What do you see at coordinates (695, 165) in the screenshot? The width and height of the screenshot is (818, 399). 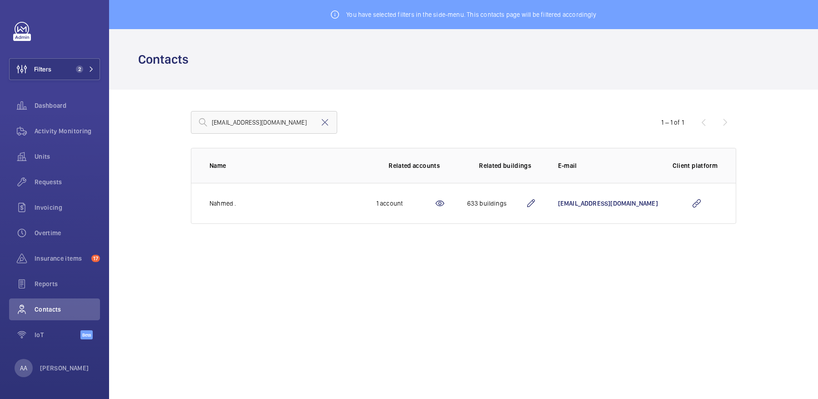 I see `p: Client platform` at bounding box center [695, 165].